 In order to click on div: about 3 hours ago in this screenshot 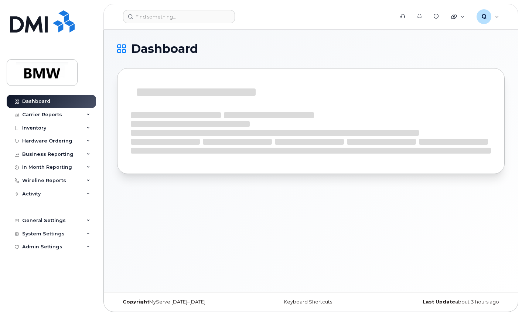, I will do `click(440, 302)`.